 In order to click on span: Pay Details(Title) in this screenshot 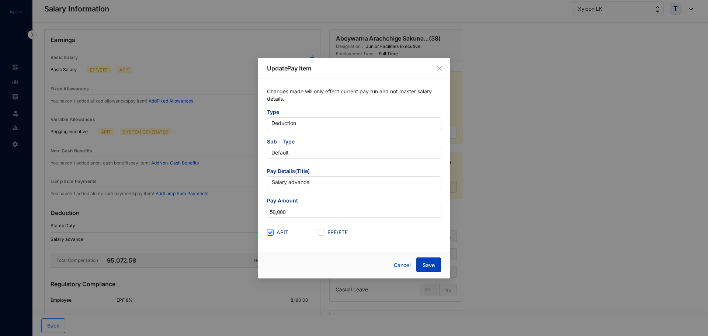, I will do `click(354, 172)`.